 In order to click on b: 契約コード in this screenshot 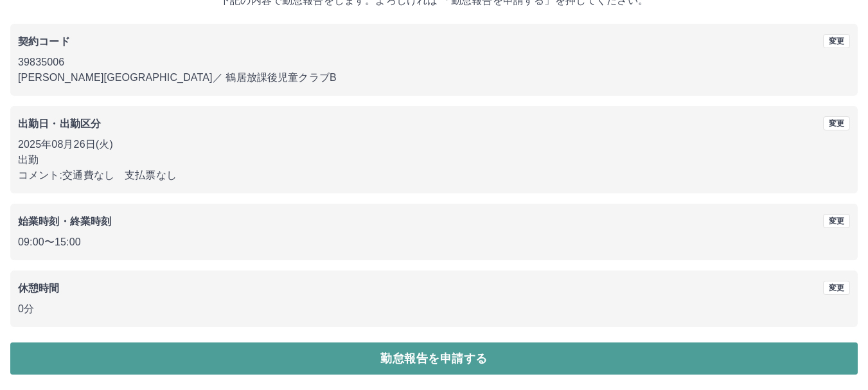, I will do `click(44, 41)`.